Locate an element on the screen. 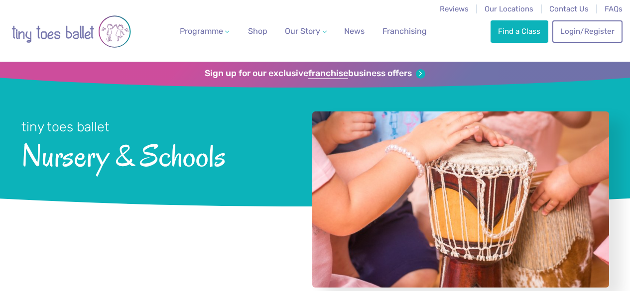 This screenshot has height=291, width=630. span: Our Locations is located at coordinates (509, 9).